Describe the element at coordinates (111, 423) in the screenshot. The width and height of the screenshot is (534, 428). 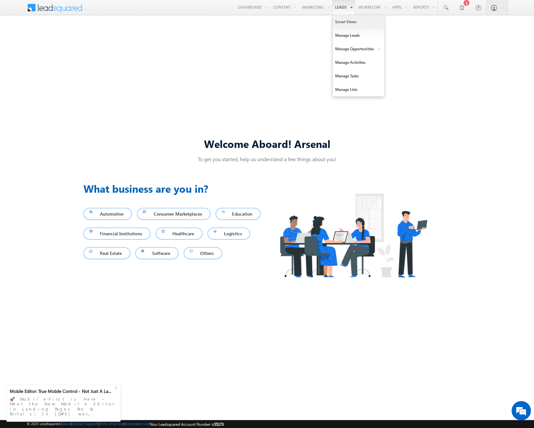
I see `a: Terms of Service` at that location.